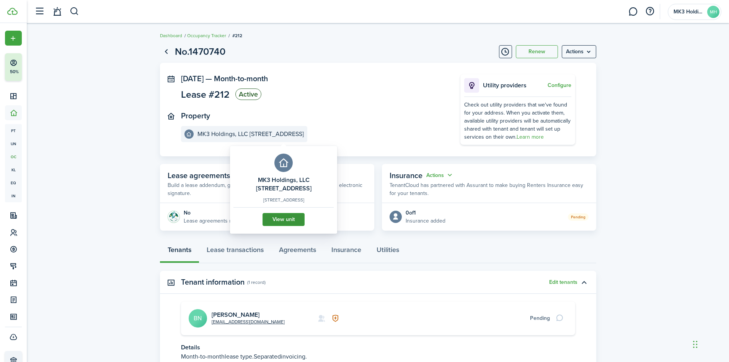  What do you see at coordinates (584, 282) in the screenshot?
I see `button: Toggle accordion` at bounding box center [584, 282].